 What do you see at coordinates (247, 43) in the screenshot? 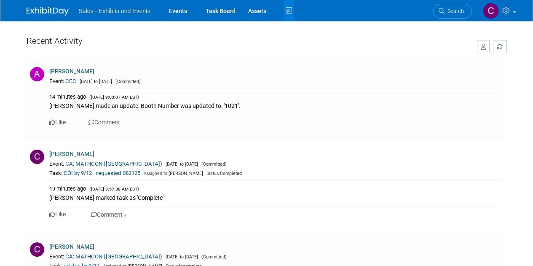
I see `div: Recent Activity` at bounding box center [247, 43].